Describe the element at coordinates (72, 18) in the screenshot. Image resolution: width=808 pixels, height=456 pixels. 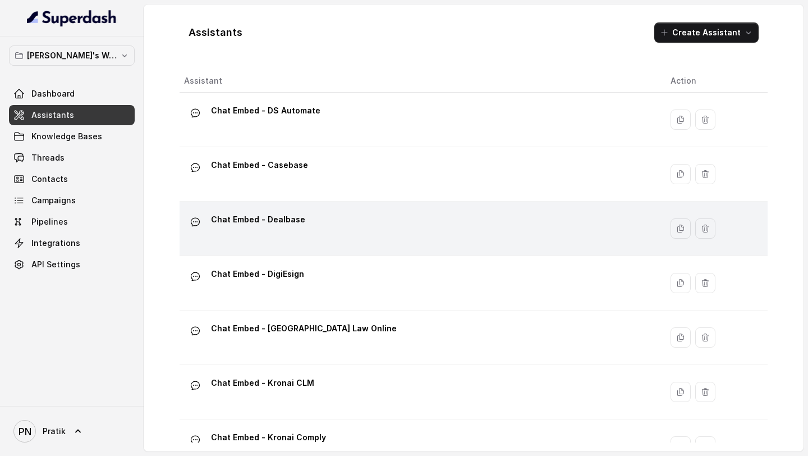
I see `img: light.svg` at that location.